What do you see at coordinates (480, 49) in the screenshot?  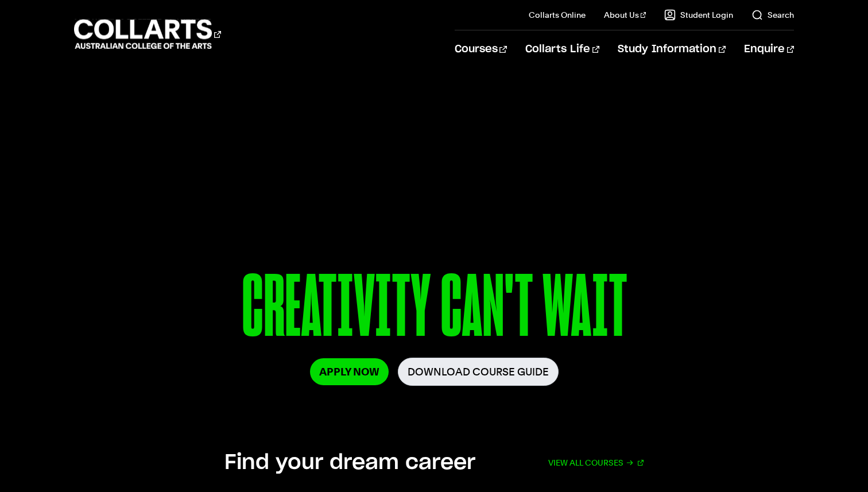 I see `a: Courses` at bounding box center [480, 49].